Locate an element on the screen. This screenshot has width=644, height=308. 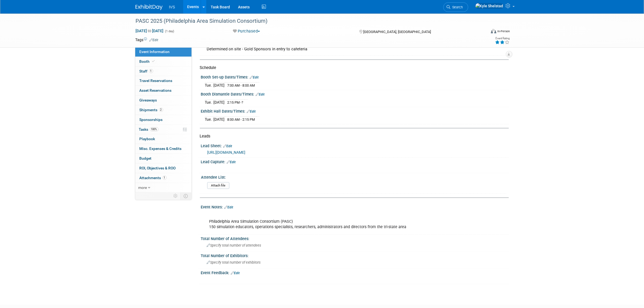
span: Asset Reservations is located at coordinates (155, 90).